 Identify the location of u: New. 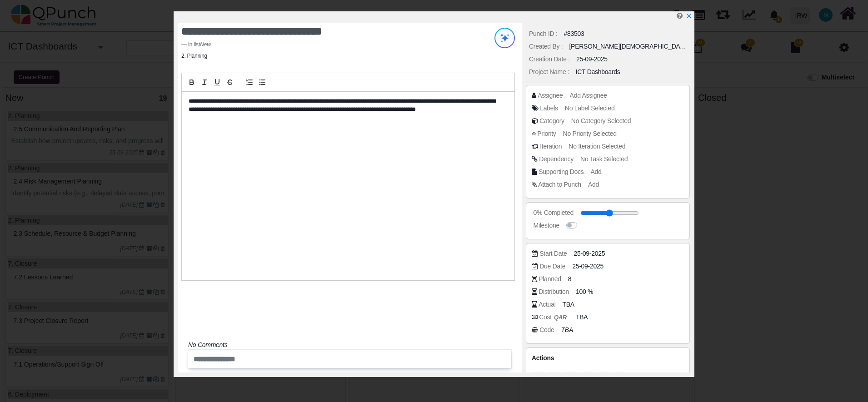
(205, 45).